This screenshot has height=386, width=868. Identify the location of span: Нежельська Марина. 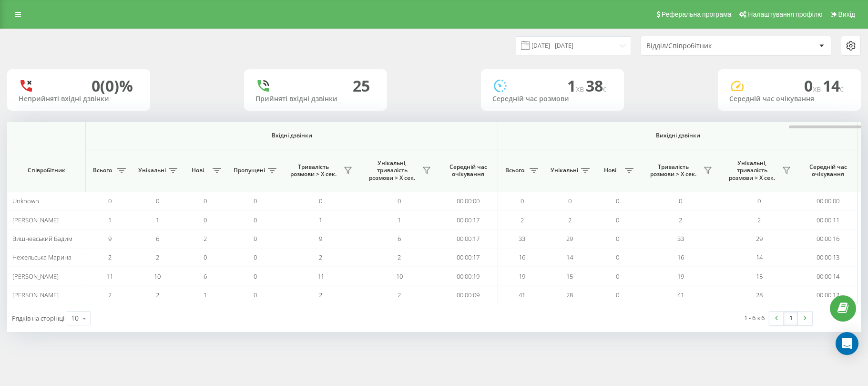
(42, 257).